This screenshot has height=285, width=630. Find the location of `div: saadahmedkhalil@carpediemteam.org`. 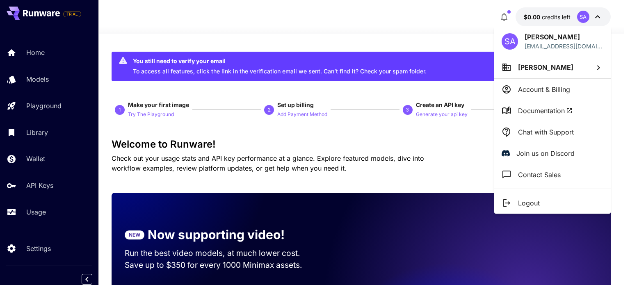

div: saadahmedkhalil@carpediemteam.org is located at coordinates (564, 46).